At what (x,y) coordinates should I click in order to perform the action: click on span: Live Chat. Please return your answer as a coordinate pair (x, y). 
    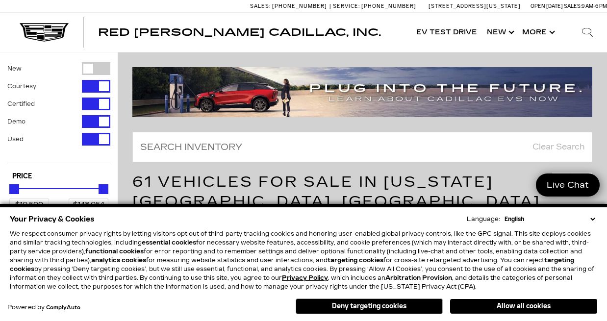
    Looking at the image, I should click on (568, 185).